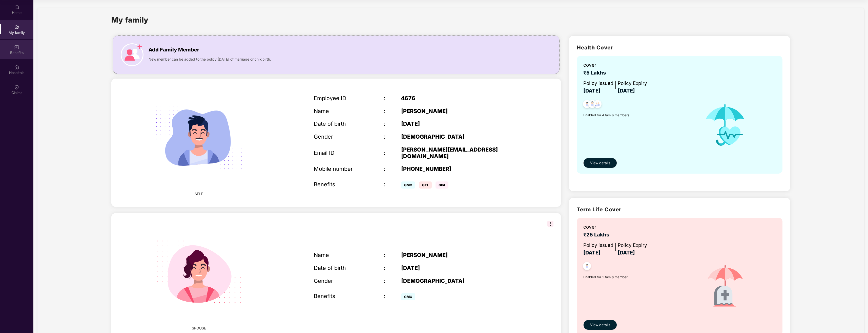 The image size is (868, 333). Describe the element at coordinates (199, 328) in the screenshot. I see `span: SPOUSE` at that location.